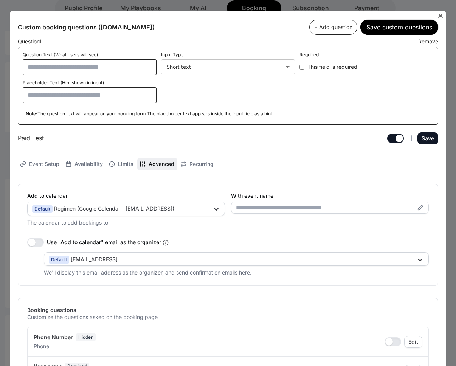 Image resolution: width=456 pixels, height=366 pixels. What do you see at coordinates (228, 114) in the screenshot?
I see `div: The question text will appear on your booking form. The placeholder text appears inside the input...` at bounding box center [228, 114].